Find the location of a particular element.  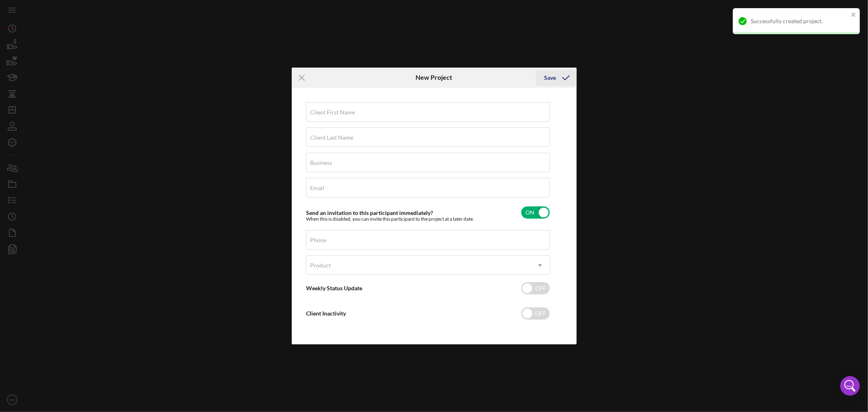

label: Send an invitation to this participant immediately? is located at coordinates (370, 212).